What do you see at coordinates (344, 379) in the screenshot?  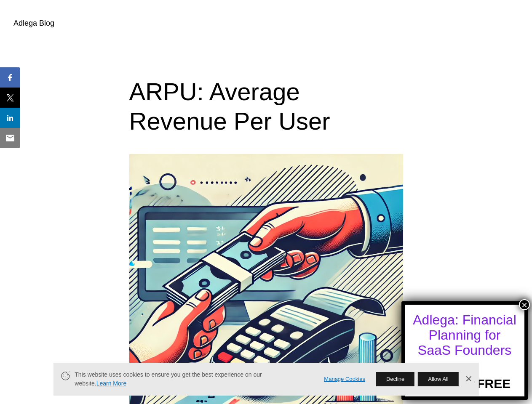 I see `a: Manage Cookies` at bounding box center [344, 379].